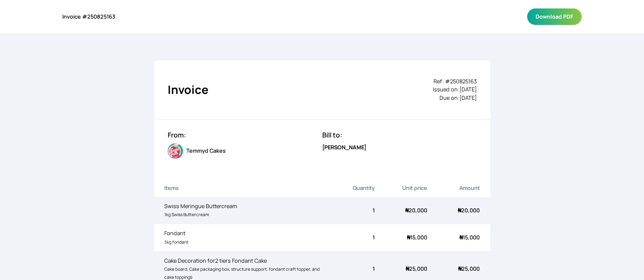 Image resolution: width=644 pixels, height=280 pixels. What do you see at coordinates (188, 89) in the screenshot?
I see `h2: Invoice` at bounding box center [188, 89].